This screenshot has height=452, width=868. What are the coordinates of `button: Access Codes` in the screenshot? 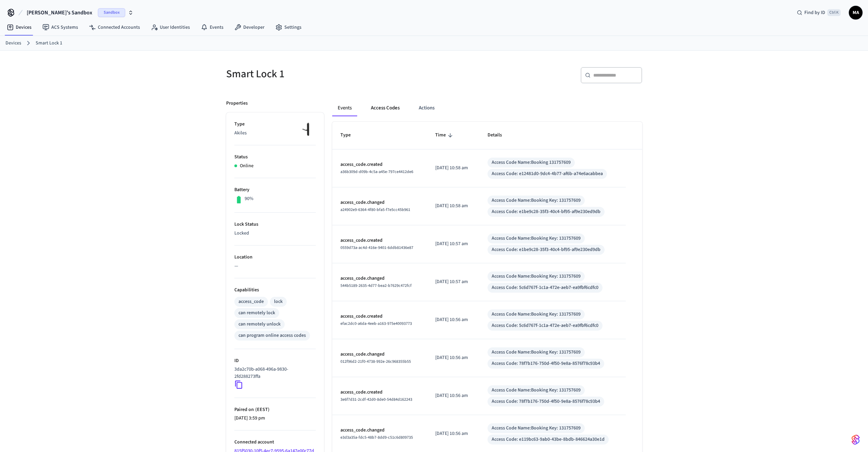 It's located at (385, 108).